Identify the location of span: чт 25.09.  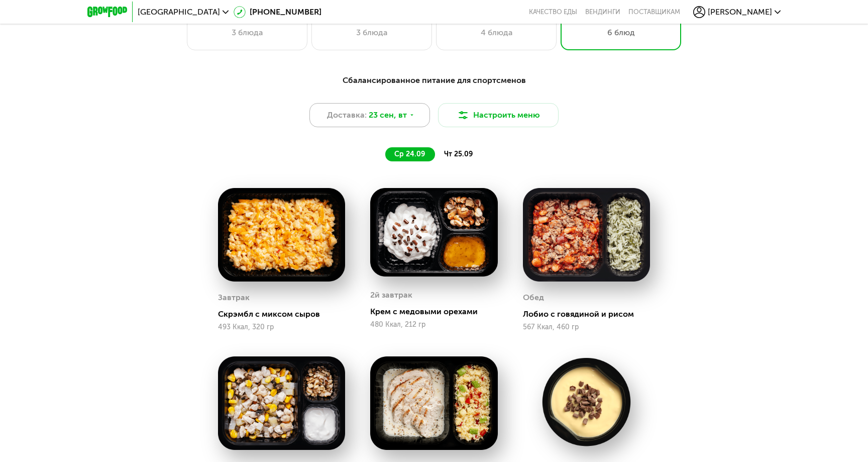
(458, 154).